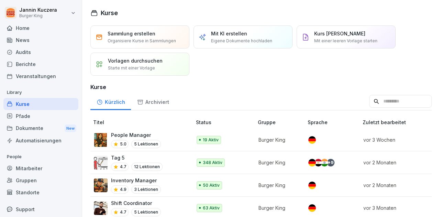 Image resolution: width=440 pixels, height=217 pixels. I want to click on p: Mit einer leeren Vorlage starten, so click(346, 41).